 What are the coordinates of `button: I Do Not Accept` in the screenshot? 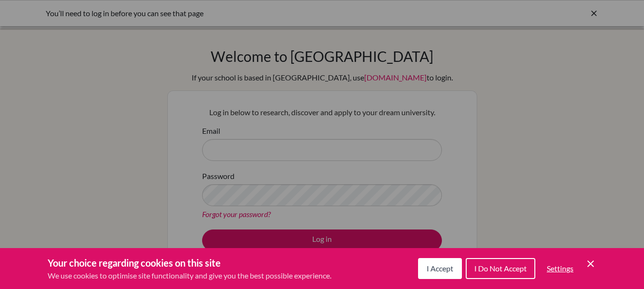 It's located at (501, 269).